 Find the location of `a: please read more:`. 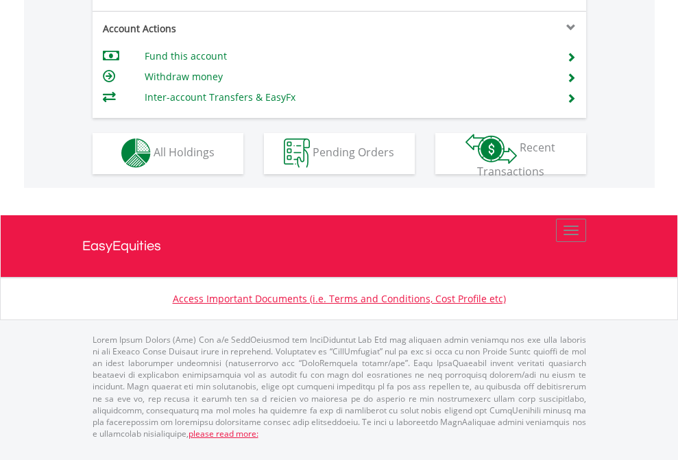

a: please read more: is located at coordinates (223, 433).